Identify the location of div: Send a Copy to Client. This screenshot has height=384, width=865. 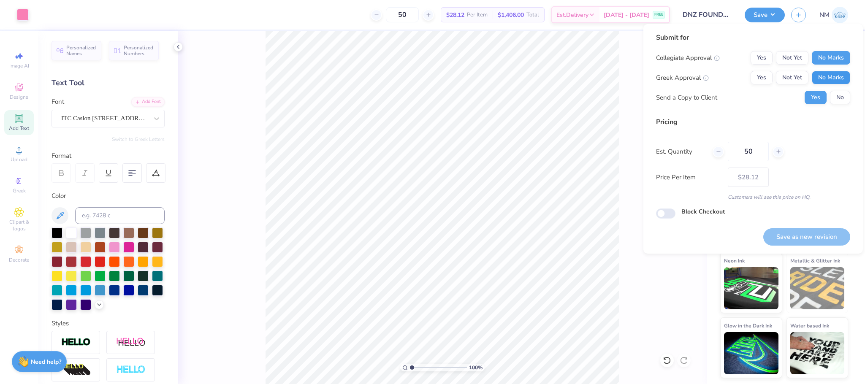
(686, 98).